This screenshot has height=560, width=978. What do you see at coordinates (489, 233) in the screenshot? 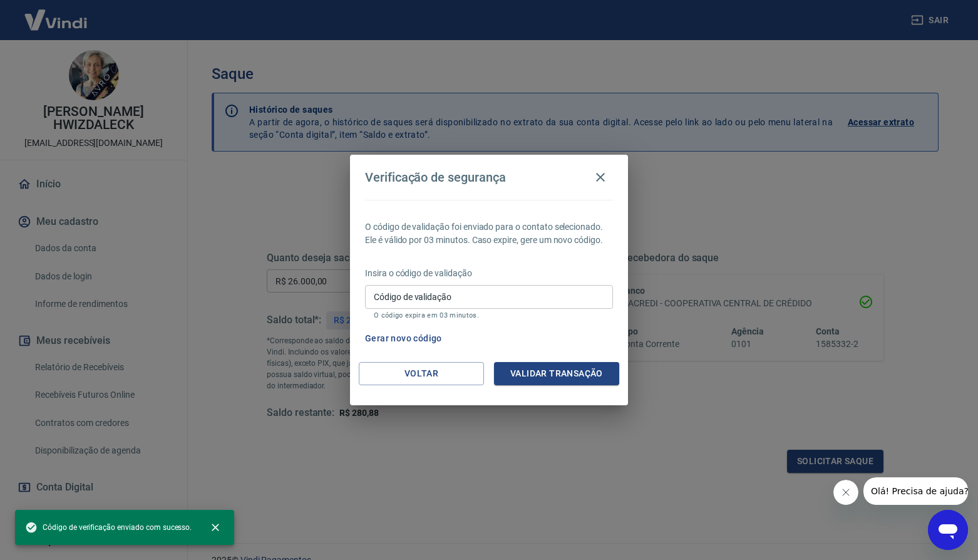
I see `p: O código de validação foi enviado para o contato selecionado. Ele é válido por 03 minutos. Caso e...` at bounding box center [489, 233].